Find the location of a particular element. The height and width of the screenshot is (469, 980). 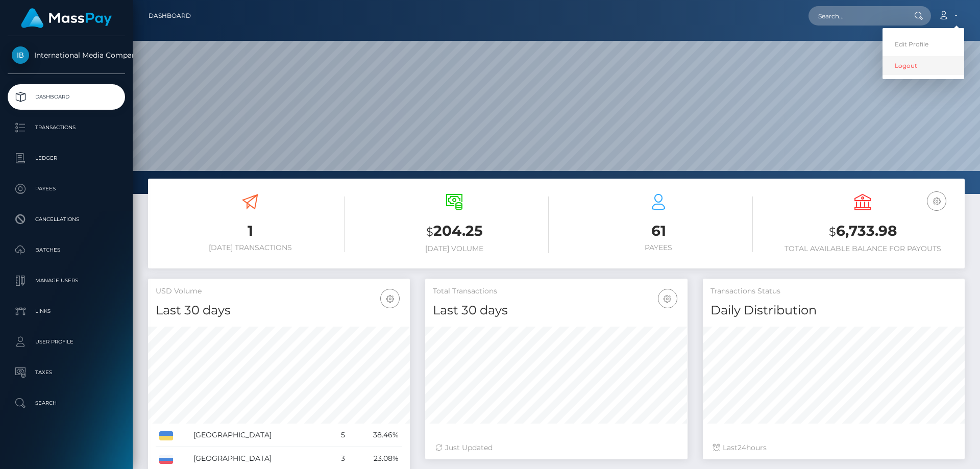

td: 5 is located at coordinates (340, 436).